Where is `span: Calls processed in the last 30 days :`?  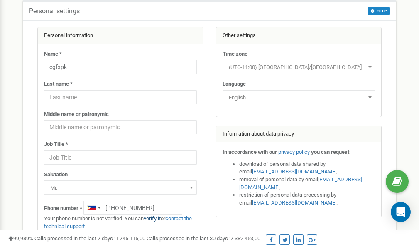
span: Calls processed in the last 30 days : is located at coordinates (204, 238).